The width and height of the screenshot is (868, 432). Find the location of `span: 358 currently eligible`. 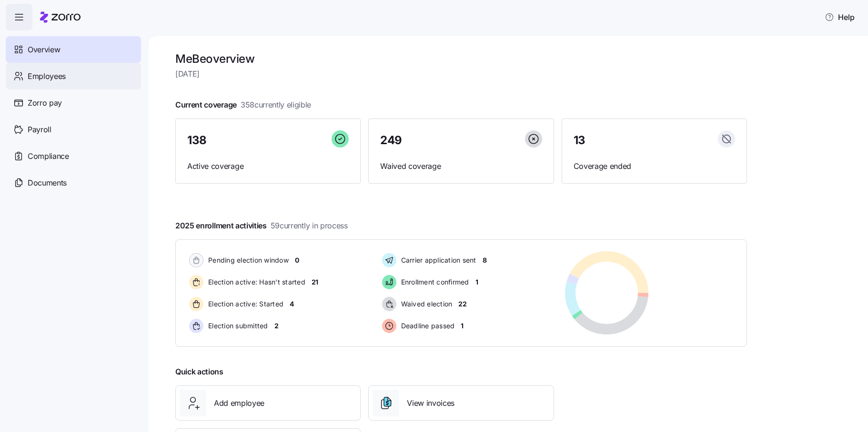

span: 358 currently eligible is located at coordinates (276, 105).